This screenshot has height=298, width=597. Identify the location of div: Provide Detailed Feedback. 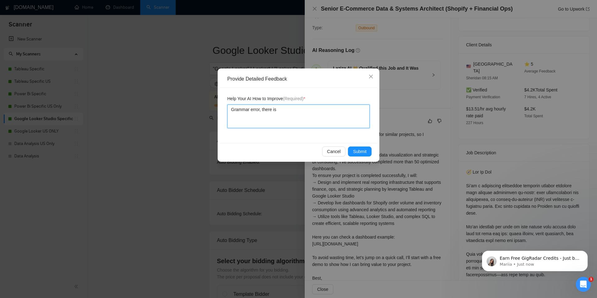
(301, 79).